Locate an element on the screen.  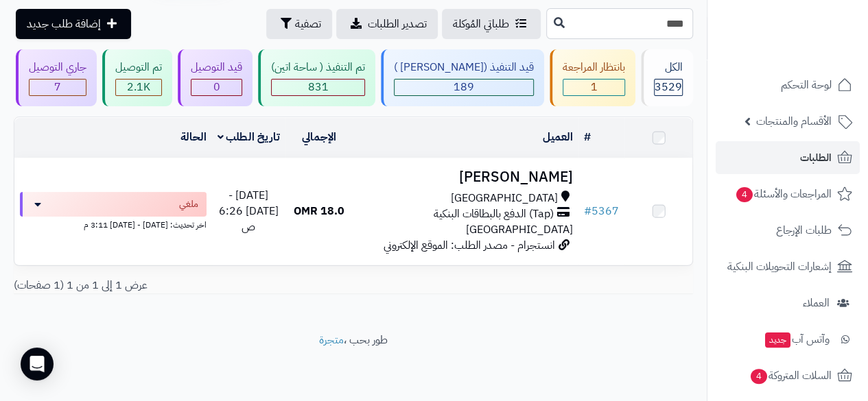
div: بانتظار المراجعة is located at coordinates (594, 67).